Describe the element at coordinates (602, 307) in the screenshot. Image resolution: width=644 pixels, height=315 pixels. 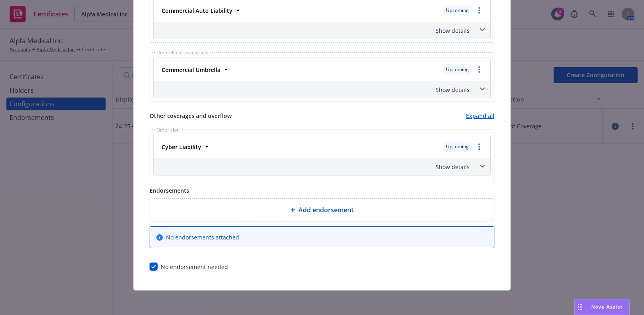
I see `button: Nova Assist` at that location.